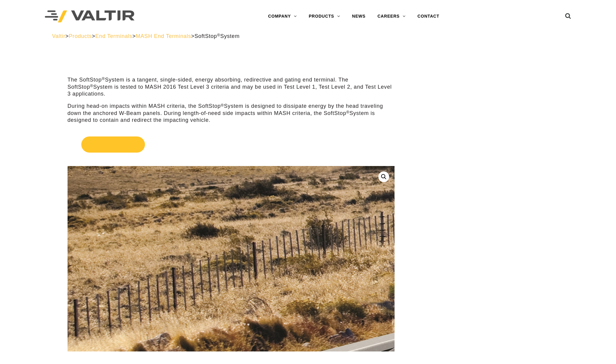  What do you see at coordinates (324, 17) in the screenshot?
I see `a: PRODUCTS` at bounding box center [324, 17].